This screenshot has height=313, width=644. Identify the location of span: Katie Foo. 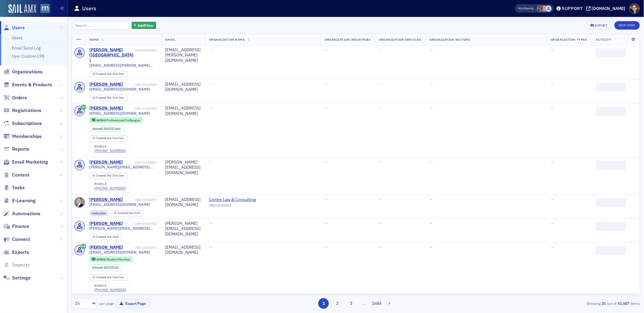
(544, 9).